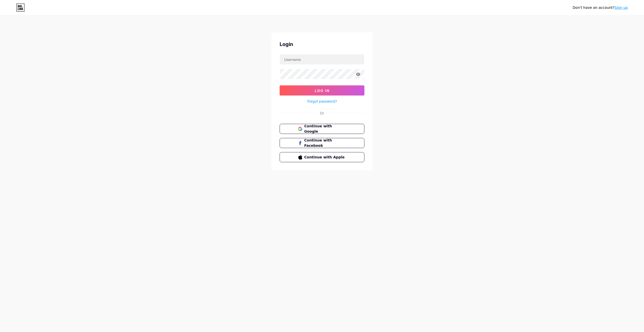 The height and width of the screenshot is (332, 644). I want to click on span: Log In, so click(322, 91).